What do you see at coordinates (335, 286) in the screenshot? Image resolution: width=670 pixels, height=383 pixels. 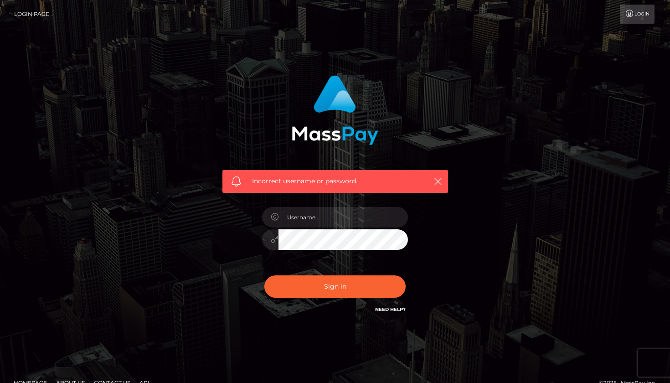 I see `button: Sign in` at bounding box center [335, 286].